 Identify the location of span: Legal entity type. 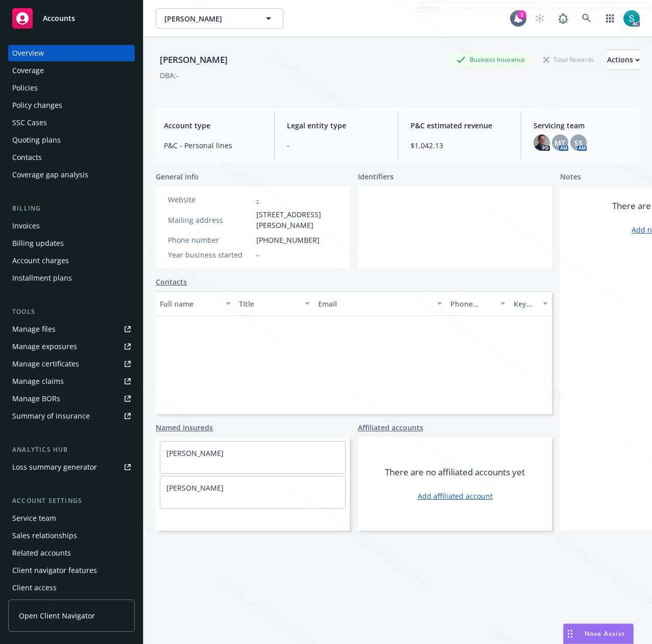
(336, 125).